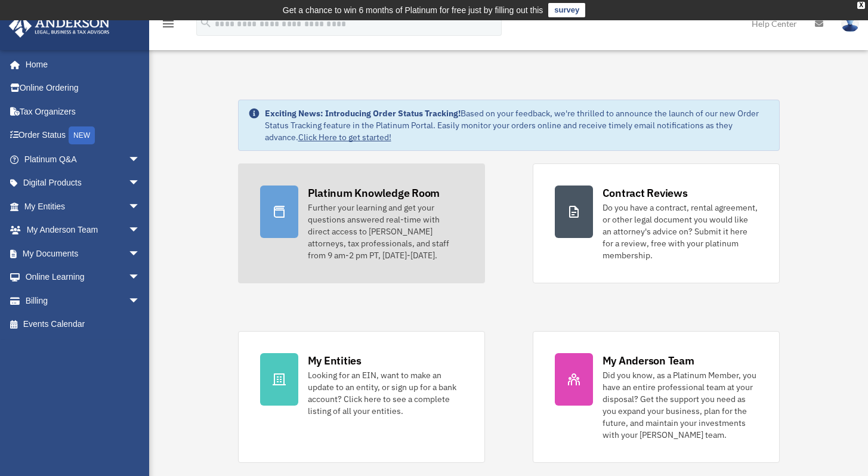 The image size is (868, 476). Describe the element at coordinates (374, 192) in the screenshot. I see `div: Platinum Knowledge Room` at that location.